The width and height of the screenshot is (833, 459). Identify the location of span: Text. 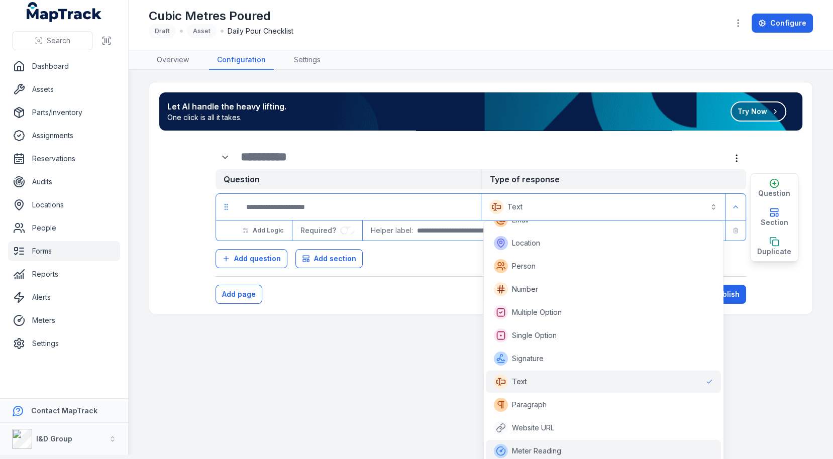
(519, 382).